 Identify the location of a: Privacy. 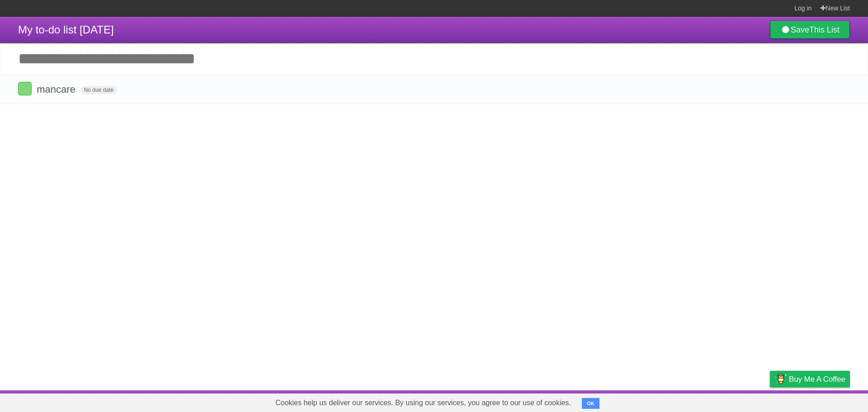
(769, 401).